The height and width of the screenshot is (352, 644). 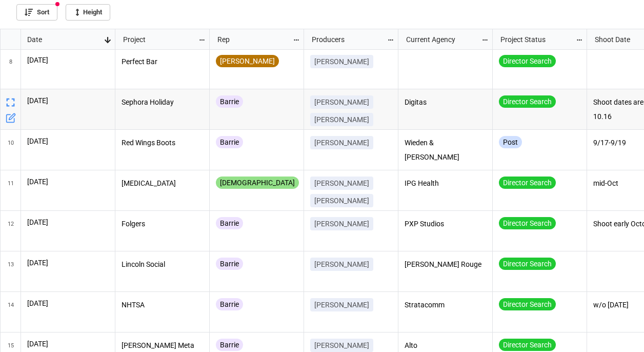 What do you see at coordinates (163, 62) in the screenshot?
I see `p: Perfect Bar` at bounding box center [163, 62].